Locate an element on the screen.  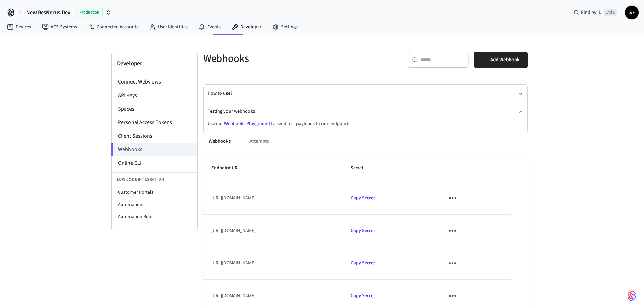
li: Online CLI is located at coordinates (155, 163).